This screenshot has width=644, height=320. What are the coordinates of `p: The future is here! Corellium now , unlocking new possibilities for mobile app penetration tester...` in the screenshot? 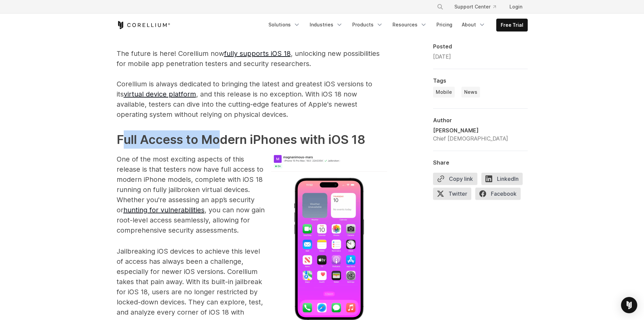 It's located at (252, 84).